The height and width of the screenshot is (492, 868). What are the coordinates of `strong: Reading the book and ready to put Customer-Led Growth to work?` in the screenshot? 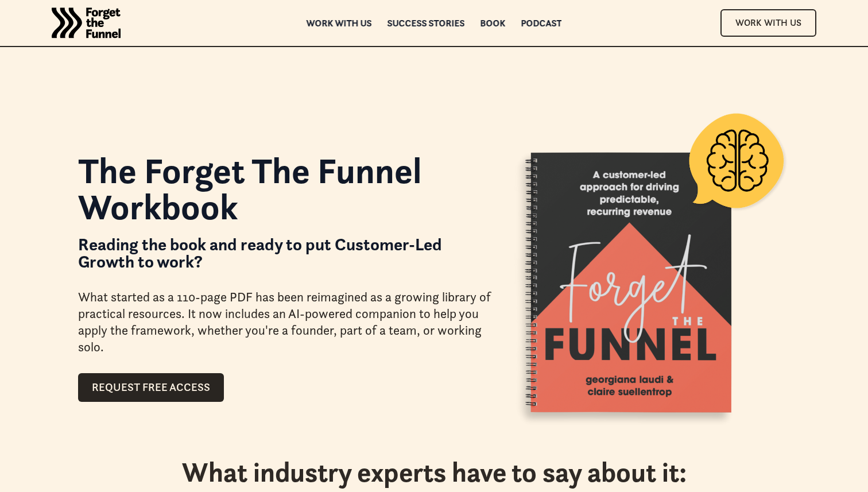 It's located at (260, 253).